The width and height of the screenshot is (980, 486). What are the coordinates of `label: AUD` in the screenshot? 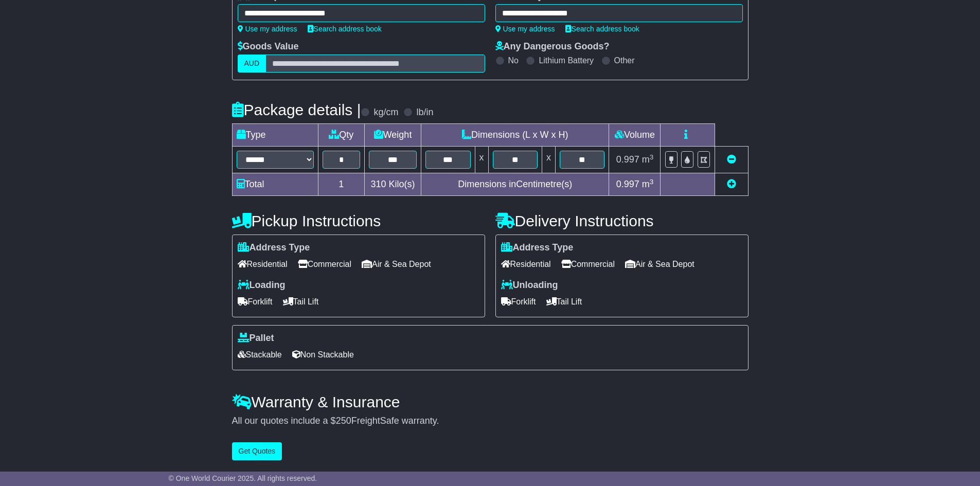 It's located at (252, 63).